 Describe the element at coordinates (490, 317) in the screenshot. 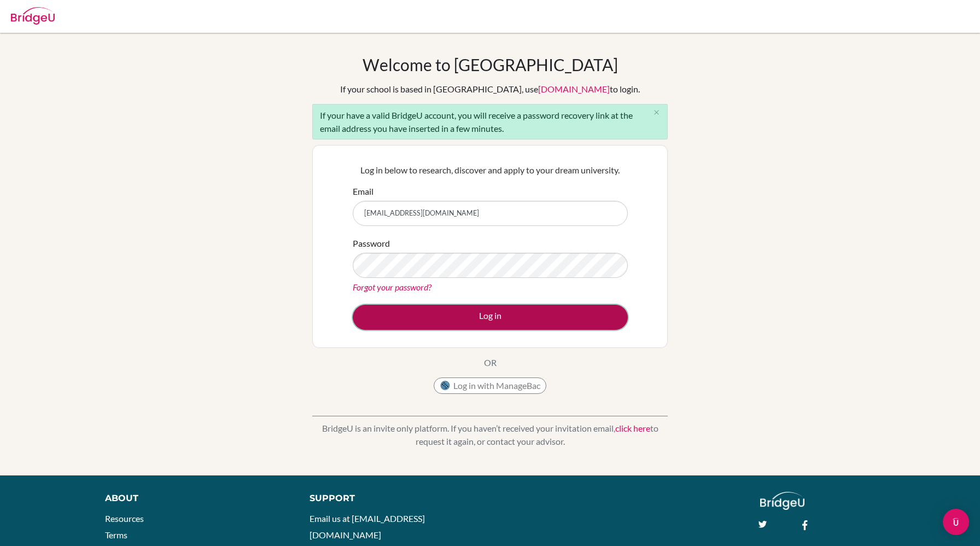

I see `button: Log in` at that location.